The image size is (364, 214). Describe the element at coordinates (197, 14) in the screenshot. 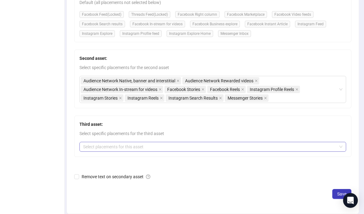

I see `span: Facebook Right column` at that location.